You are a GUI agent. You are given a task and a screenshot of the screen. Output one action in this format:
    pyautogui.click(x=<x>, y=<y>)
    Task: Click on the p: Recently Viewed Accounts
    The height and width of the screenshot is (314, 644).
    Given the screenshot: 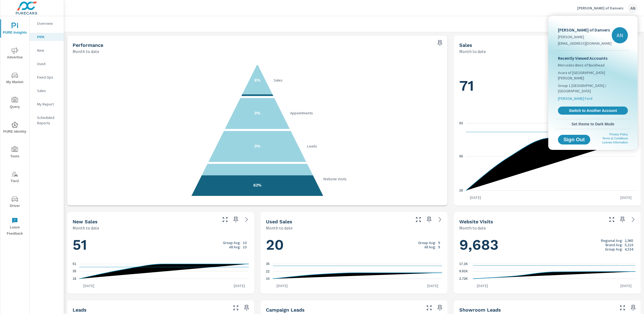 What is the action you would take?
    pyautogui.click(x=594, y=58)
    